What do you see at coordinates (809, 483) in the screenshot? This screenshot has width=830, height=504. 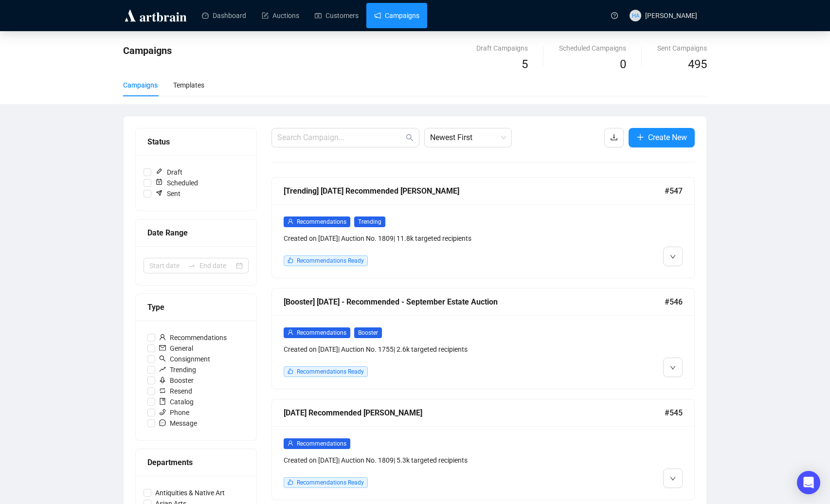 I see `div: Open Intercom Messenger` at bounding box center [809, 483].